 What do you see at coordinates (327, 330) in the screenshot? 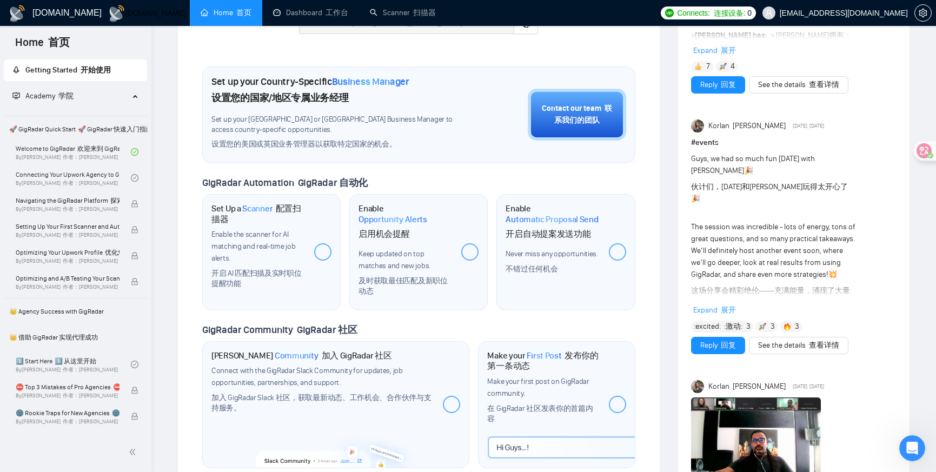
I see `font: GigRadar 社区` at bounding box center [327, 330].